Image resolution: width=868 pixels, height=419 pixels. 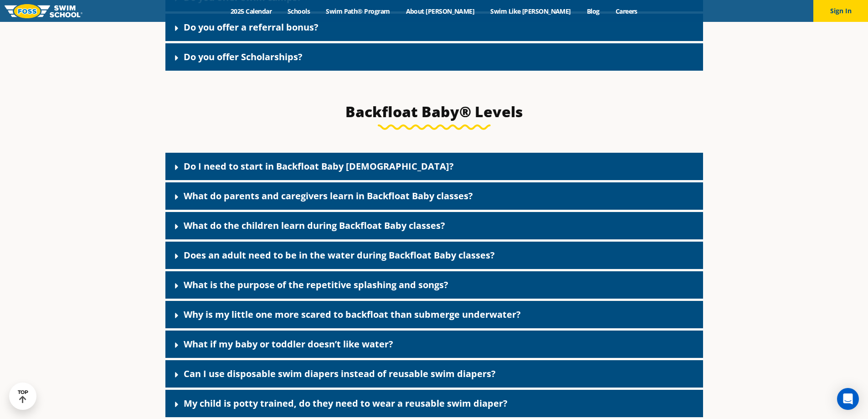 I want to click on a: 2025 Calendar, so click(x=251, y=11).